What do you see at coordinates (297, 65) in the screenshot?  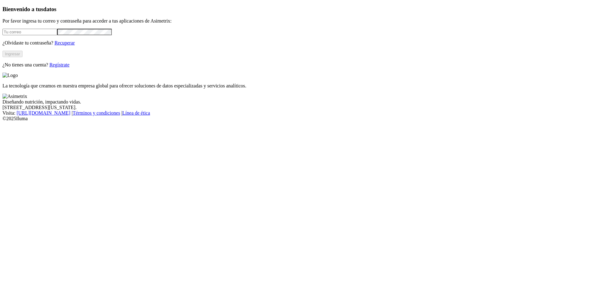 I see `p: ¿No tienes una cuenta?` at bounding box center [297, 65].